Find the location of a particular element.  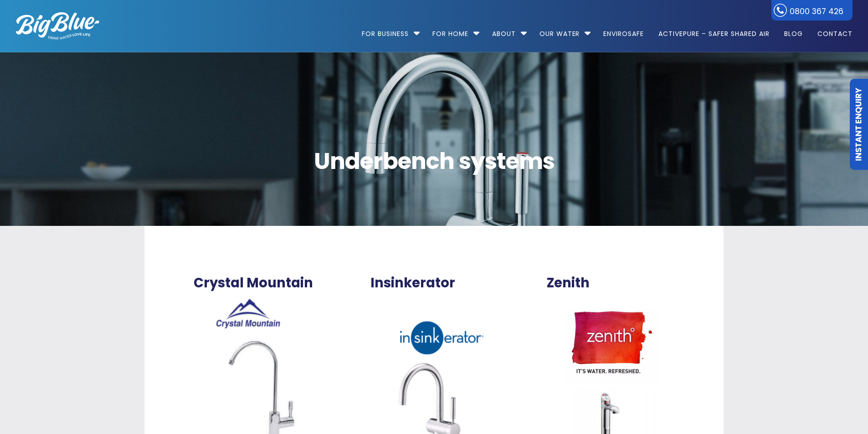

span: Insinkerator is located at coordinates (413, 283).